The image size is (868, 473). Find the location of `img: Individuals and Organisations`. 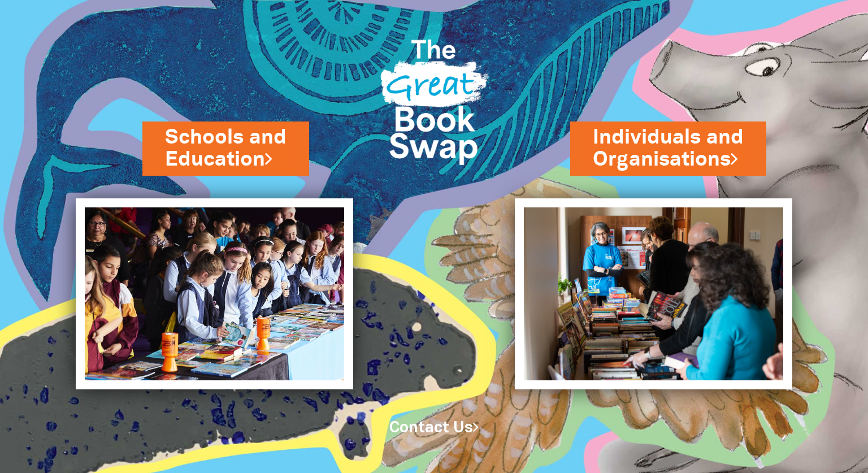

img: Individuals and Organisations is located at coordinates (653, 294).